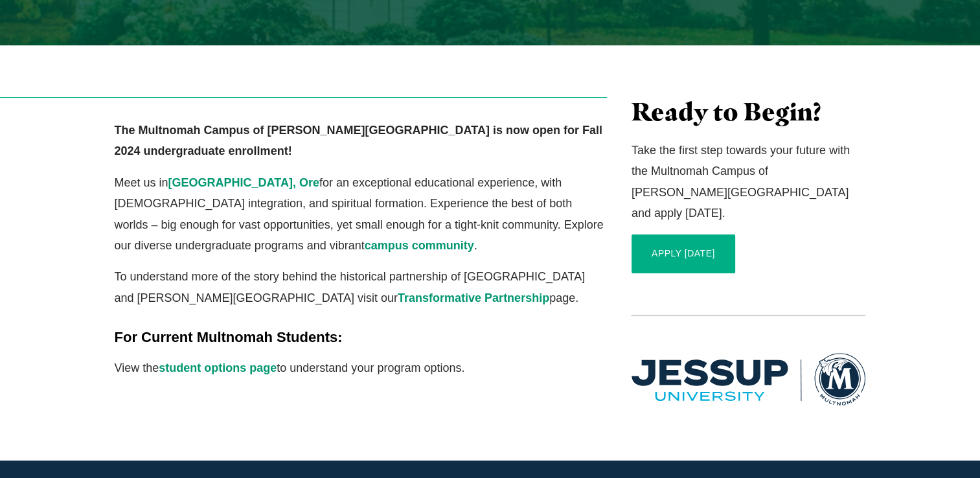 The width and height of the screenshot is (980, 478). Describe the element at coordinates (361, 368) in the screenshot. I see `p: View the to understand your program options.` at that location.